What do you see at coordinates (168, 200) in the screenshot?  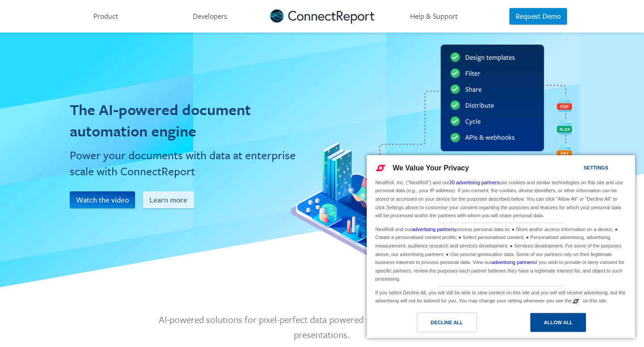 I see `button: Learn more` at bounding box center [168, 200].